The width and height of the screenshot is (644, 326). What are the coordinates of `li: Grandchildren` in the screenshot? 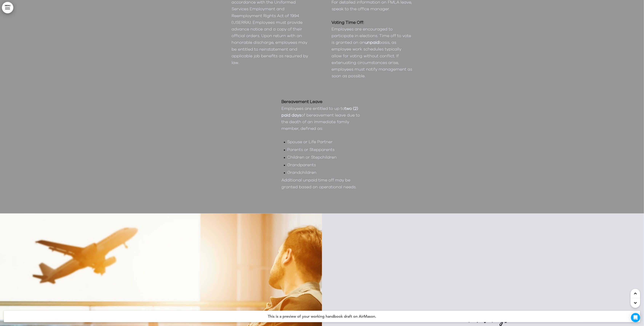 It's located at (325, 173).